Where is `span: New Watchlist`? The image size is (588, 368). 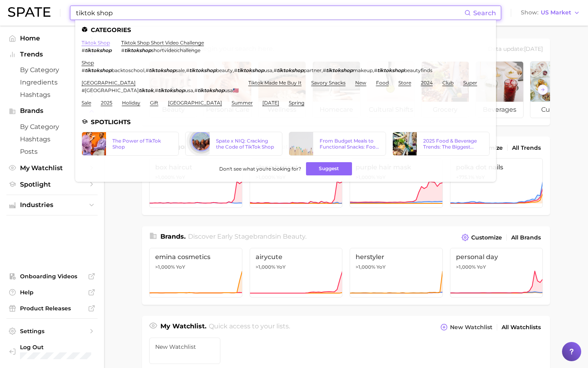
span: New Watchlist is located at coordinates (185, 347).